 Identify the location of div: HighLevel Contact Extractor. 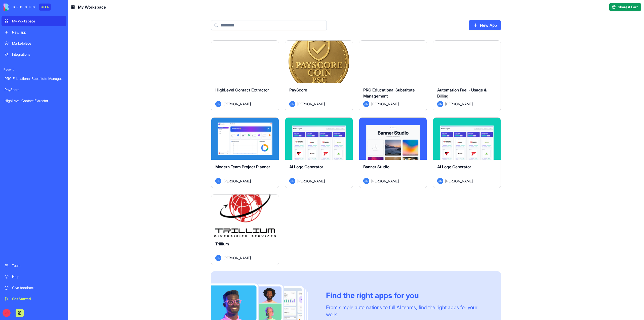
(34, 101).